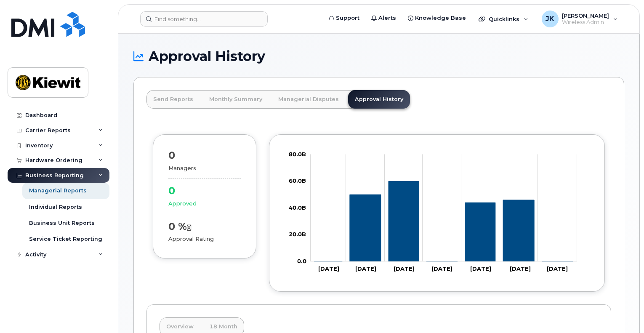 The image size is (644, 333). What do you see at coordinates (379, 56) in the screenshot?
I see `h1: Approval History` at bounding box center [379, 56].